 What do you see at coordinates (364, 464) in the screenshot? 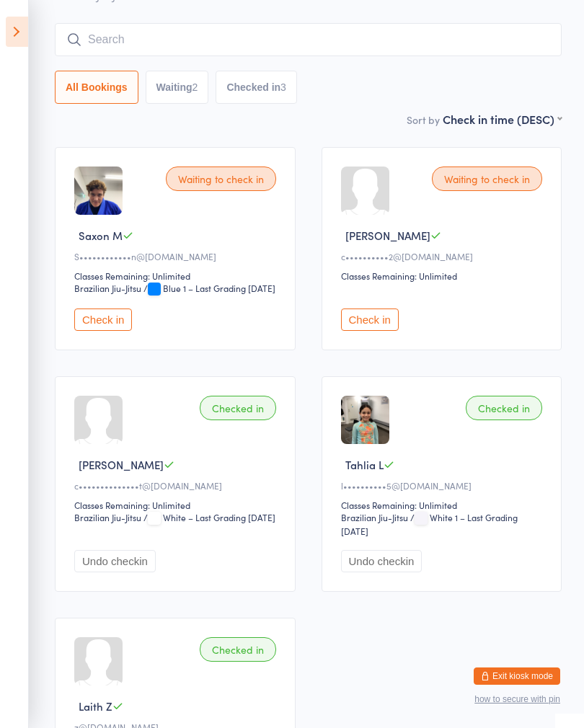
I see `span: Tahlia L` at bounding box center [364, 464].